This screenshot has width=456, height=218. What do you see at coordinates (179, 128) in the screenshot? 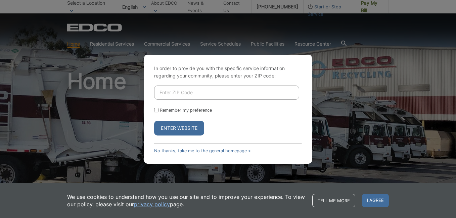
I see `button: Enter Website` at bounding box center [179, 128].